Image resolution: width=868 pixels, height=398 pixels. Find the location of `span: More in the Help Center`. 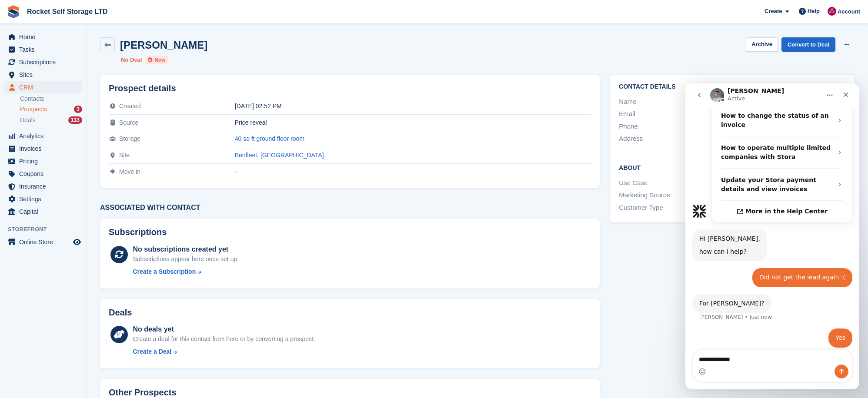

span: More in the Help Center is located at coordinates (101, 128).